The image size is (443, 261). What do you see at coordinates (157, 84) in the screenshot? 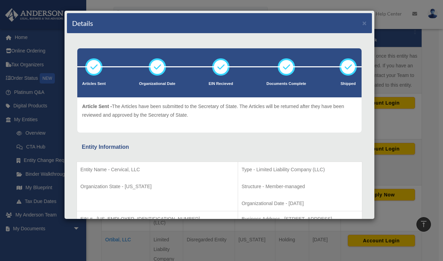
I see `p: Organizational Date` at bounding box center [157, 84].